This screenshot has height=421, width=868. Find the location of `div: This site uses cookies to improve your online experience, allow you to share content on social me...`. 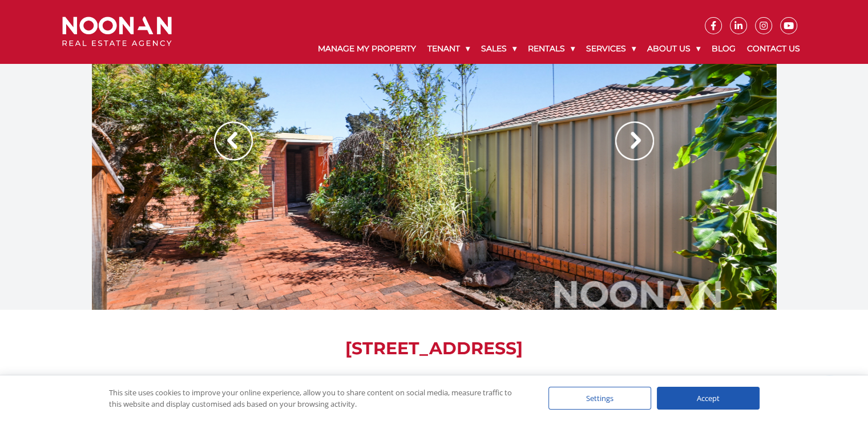

div: This site uses cookies to improve your online experience, allow you to share content on social me... is located at coordinates (317, 398).